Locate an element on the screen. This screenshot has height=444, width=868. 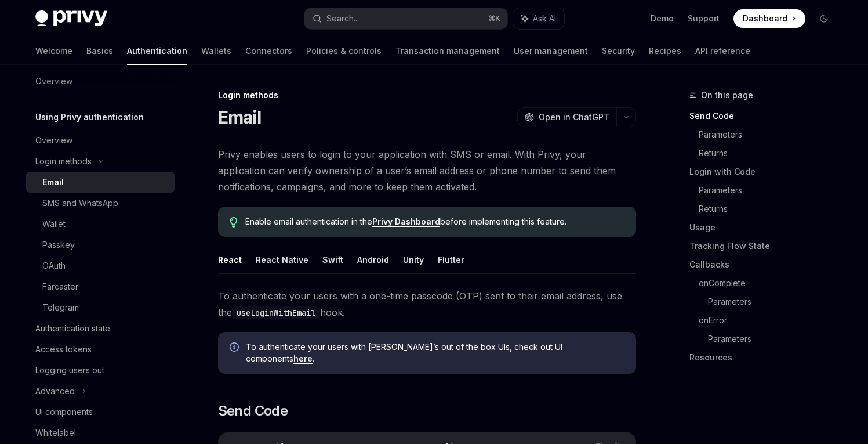
div: Farcaster is located at coordinates (60, 287).